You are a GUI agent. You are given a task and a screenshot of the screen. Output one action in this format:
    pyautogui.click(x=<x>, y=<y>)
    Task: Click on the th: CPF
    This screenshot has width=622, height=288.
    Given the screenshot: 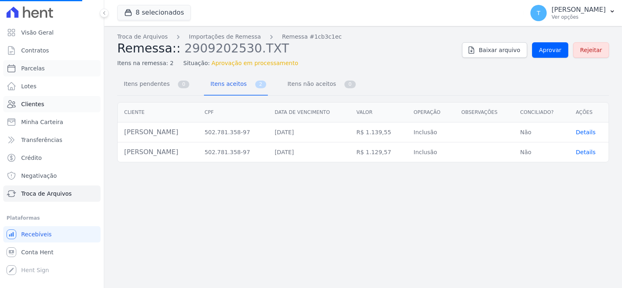 What is the action you would take?
    pyautogui.click(x=233, y=112)
    